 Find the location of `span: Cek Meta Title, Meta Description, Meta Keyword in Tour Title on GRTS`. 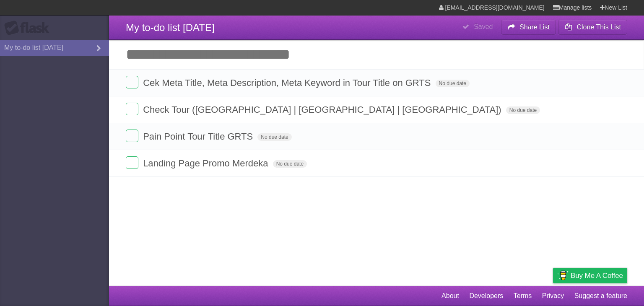

span: Cek Meta Title, Meta Description, Meta Keyword in Tour Title on GRTS is located at coordinates (287, 83).